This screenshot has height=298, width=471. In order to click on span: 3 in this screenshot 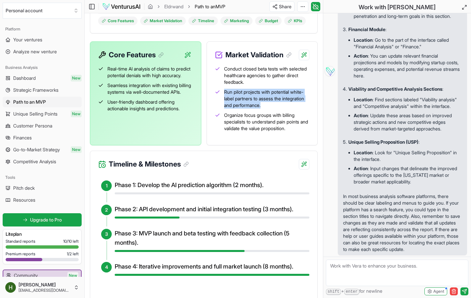, I will do `click(107, 234)`.